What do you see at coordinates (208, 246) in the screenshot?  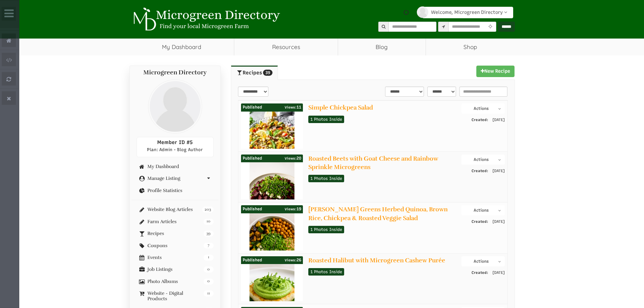 I see `span: 7` at bounding box center [208, 246].